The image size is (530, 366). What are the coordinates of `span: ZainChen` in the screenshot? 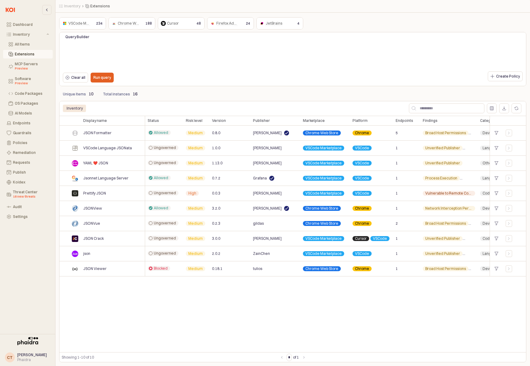 It's located at (261, 254).